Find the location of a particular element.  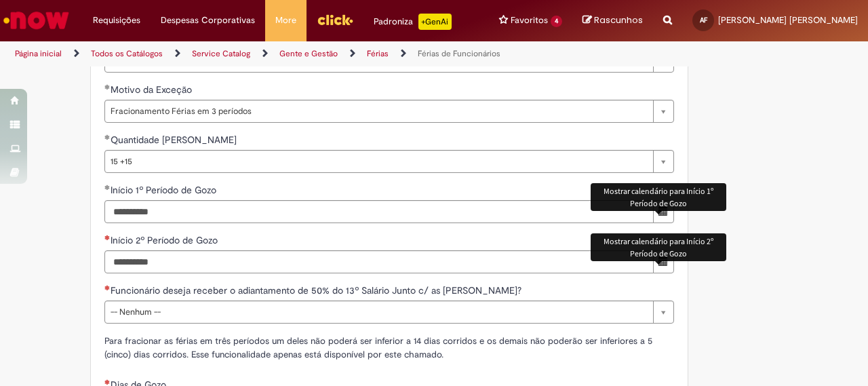

span: Motivo da Exceção is located at coordinates (153, 90).